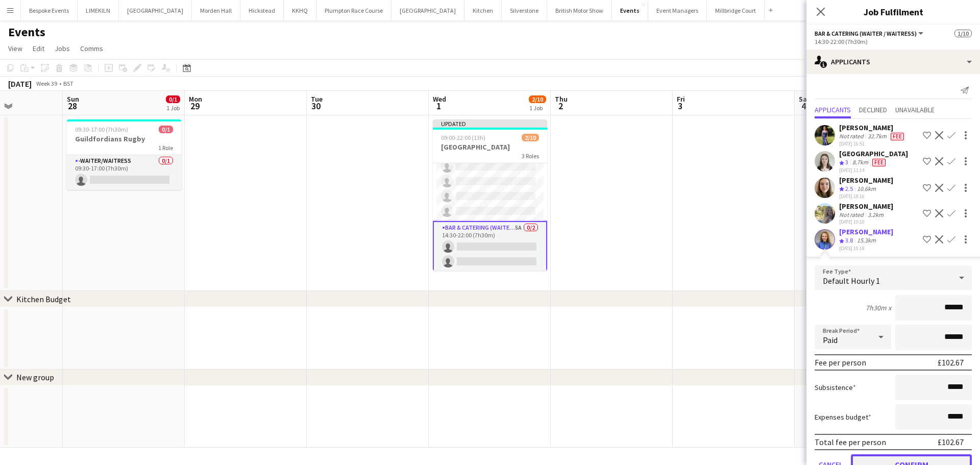 The height and width of the screenshot is (465, 980). Describe the element at coordinates (62, 49) in the screenshot. I see `a: Jobs` at that location.